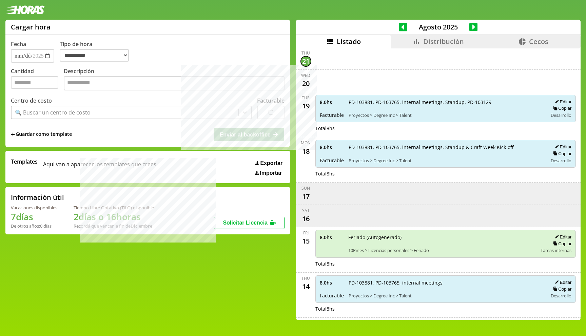 This screenshot has width=586, height=336. Describe the element at coordinates (306, 197) in the screenshot. I see `div: 17` at that location.